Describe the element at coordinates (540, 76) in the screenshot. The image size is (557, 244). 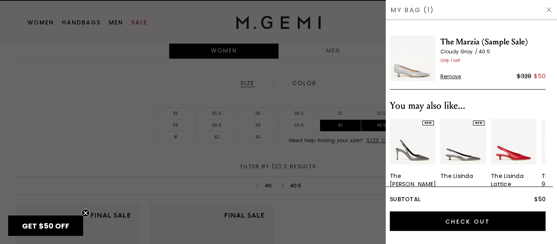
I see `div: $50` at that location.